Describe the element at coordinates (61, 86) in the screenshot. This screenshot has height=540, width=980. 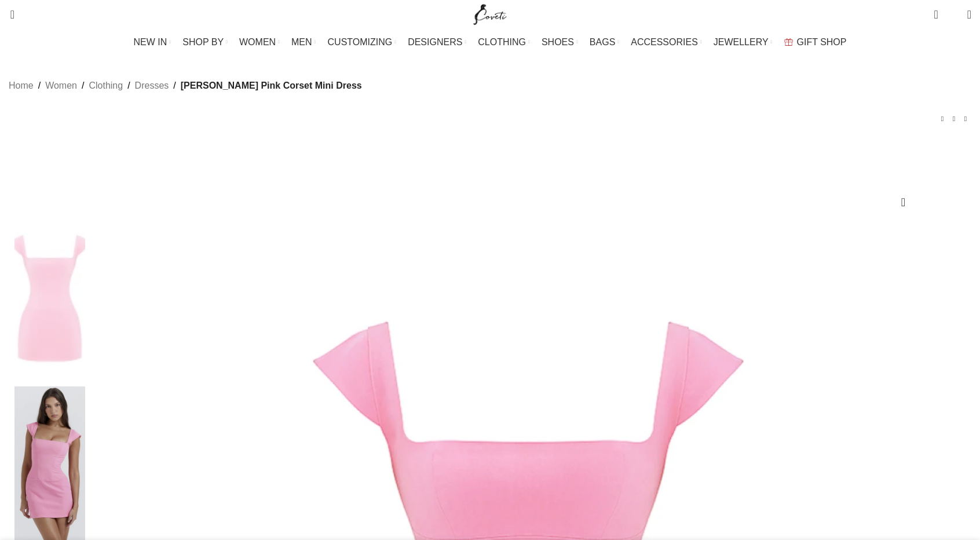
I see `a: Women` at that location.